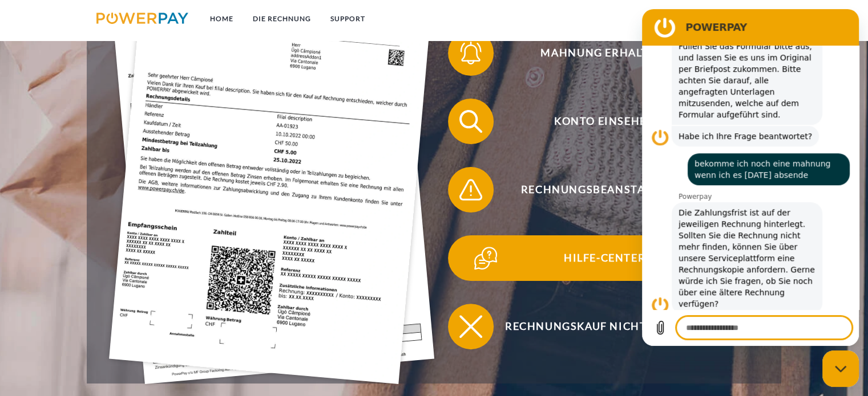 The width and height of the screenshot is (868, 396). What do you see at coordinates (596, 190) in the screenshot?
I see `a: Rechnungsbeanstandung` at bounding box center [596, 190].